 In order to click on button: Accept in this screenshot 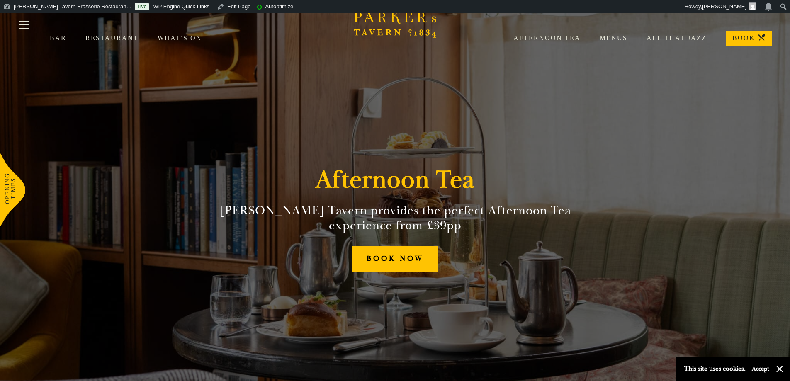, I will do `click(761, 369)`.